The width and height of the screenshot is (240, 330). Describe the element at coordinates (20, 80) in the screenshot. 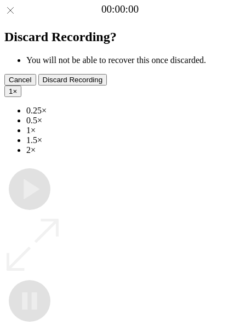

I see `button: Cancel` at that location.